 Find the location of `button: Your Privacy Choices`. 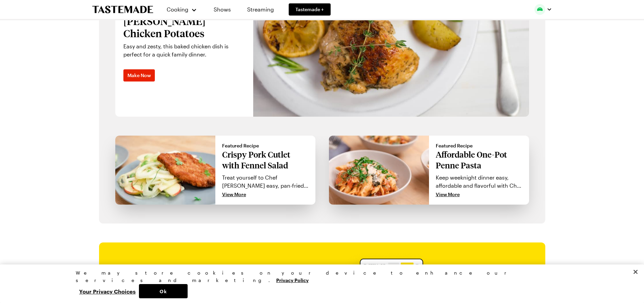

button: Your Privacy Choices is located at coordinates (107, 291).